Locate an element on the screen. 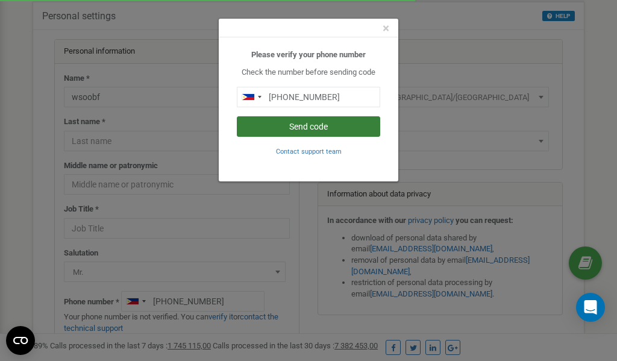  button: Send code is located at coordinates (309, 127).